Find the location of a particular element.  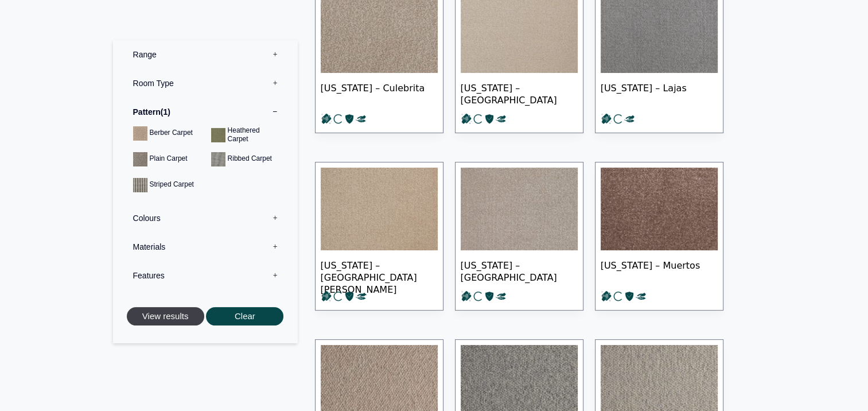

label: Room Type is located at coordinates (206, 83).